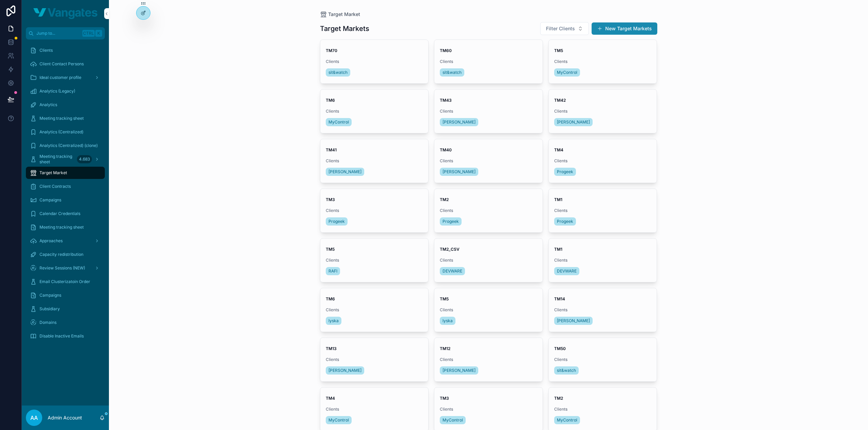 Image resolution: width=868 pixels, height=430 pixels. Describe the element at coordinates (345, 29) in the screenshot. I see `h1: Target Markets` at that location.